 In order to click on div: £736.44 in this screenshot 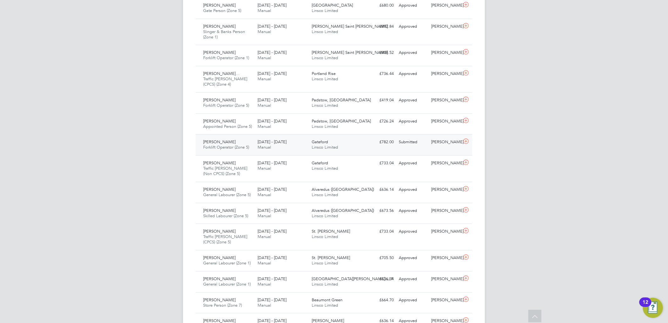, I will do `click(380, 74)`.